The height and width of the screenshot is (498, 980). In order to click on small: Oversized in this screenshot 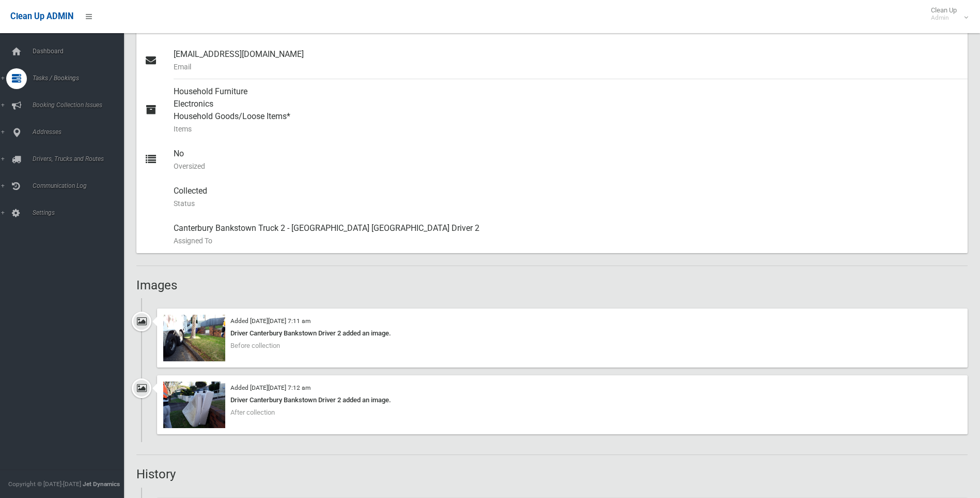, I will do `click(567, 166)`.